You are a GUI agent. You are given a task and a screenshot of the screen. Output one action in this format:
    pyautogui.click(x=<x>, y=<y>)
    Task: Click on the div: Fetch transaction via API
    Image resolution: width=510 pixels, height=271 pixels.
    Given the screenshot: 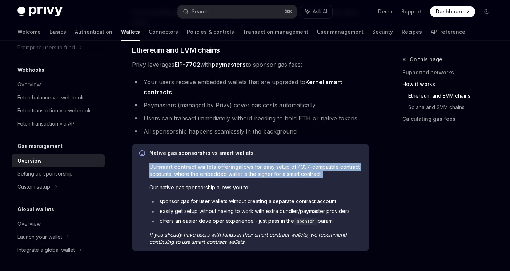 What is the action you would take?
    pyautogui.click(x=47, y=124)
    